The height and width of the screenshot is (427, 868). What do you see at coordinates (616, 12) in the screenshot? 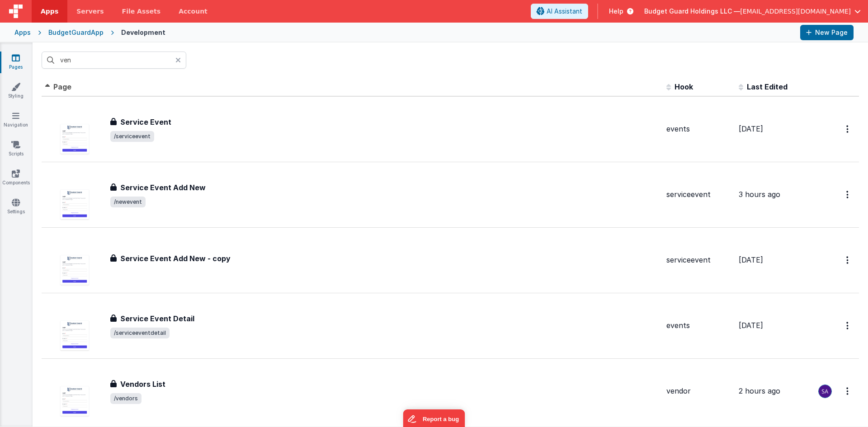
I see `span: Help` at bounding box center [616, 12].